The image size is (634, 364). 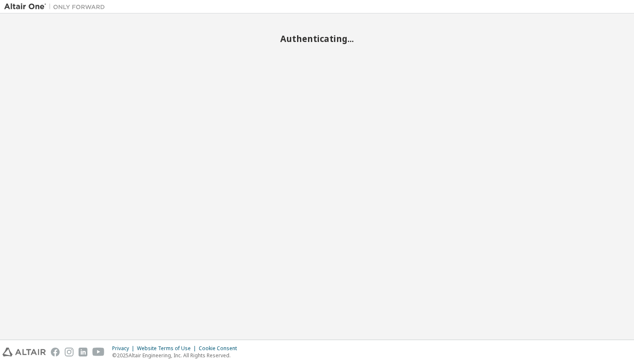 What do you see at coordinates (220, 349) in the screenshot?
I see `div: Cookie Consent` at bounding box center [220, 349].